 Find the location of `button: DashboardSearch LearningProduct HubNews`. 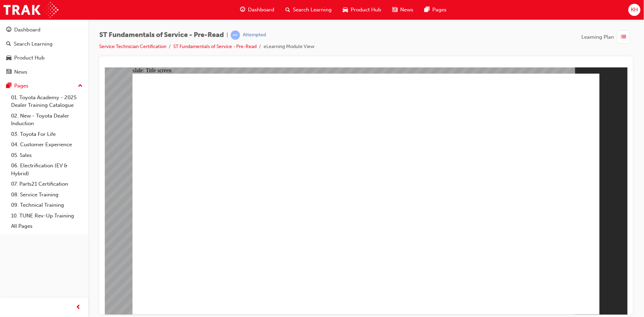

button: DashboardSearch LearningProduct HubNews is located at coordinates (44, 51).